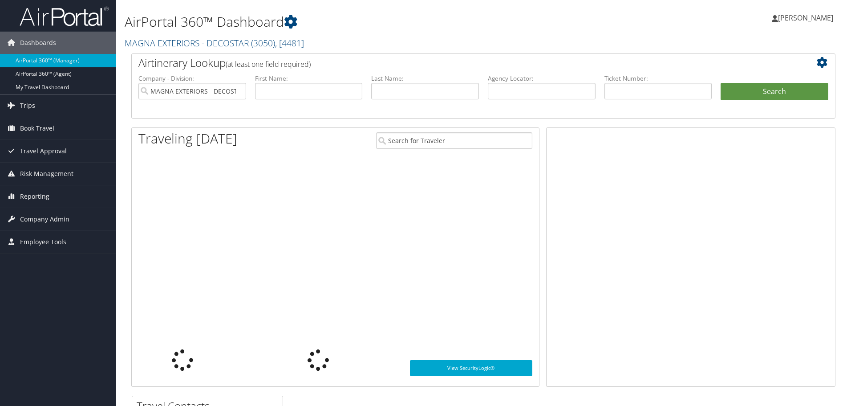 This screenshot has height=406, width=851. I want to click on span: Reporting, so click(35, 196).